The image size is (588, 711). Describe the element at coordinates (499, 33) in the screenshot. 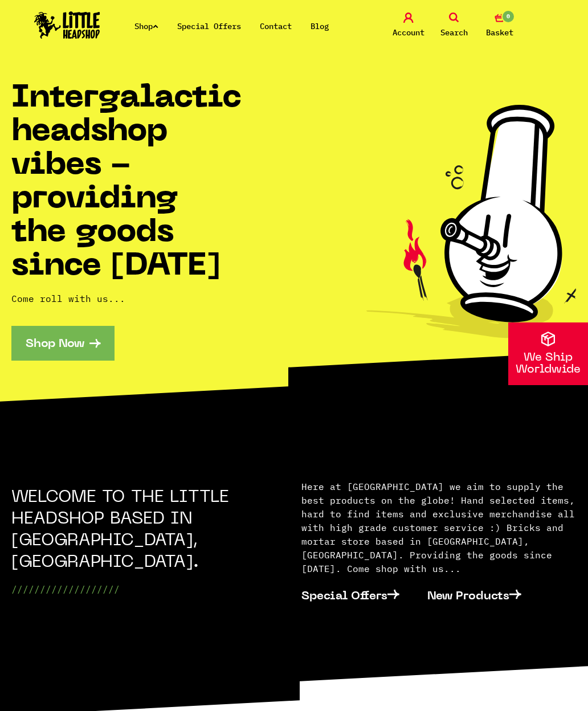

I see `span: Basket` at that location.